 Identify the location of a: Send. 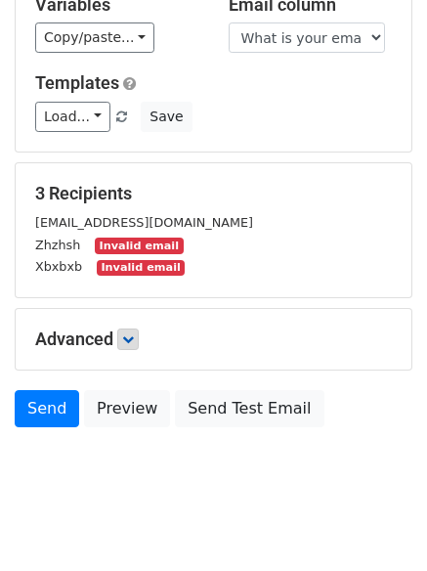
(47, 409).